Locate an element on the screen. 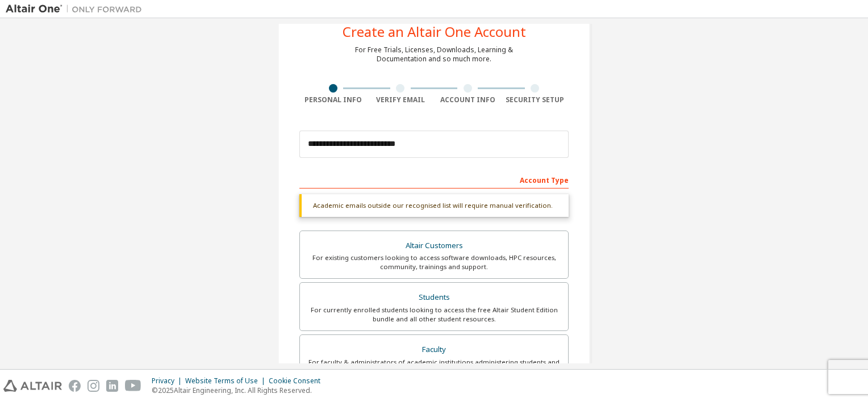  img: facebook.svg is located at coordinates (74, 386).